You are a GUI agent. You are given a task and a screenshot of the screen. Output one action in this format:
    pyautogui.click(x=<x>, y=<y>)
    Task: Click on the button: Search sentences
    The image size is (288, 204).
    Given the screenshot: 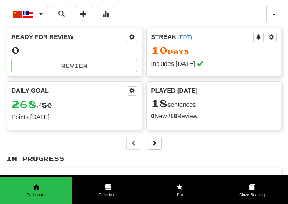 What is the action you would take?
    pyautogui.click(x=62, y=14)
    